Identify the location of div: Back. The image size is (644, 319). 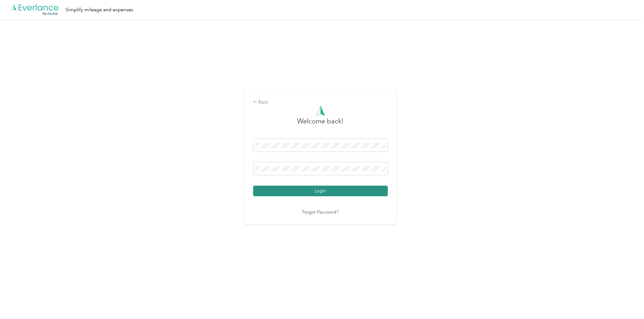
(321, 102).